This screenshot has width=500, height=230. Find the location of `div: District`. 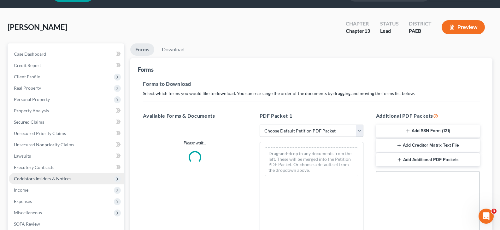

div: District is located at coordinates (420, 24).